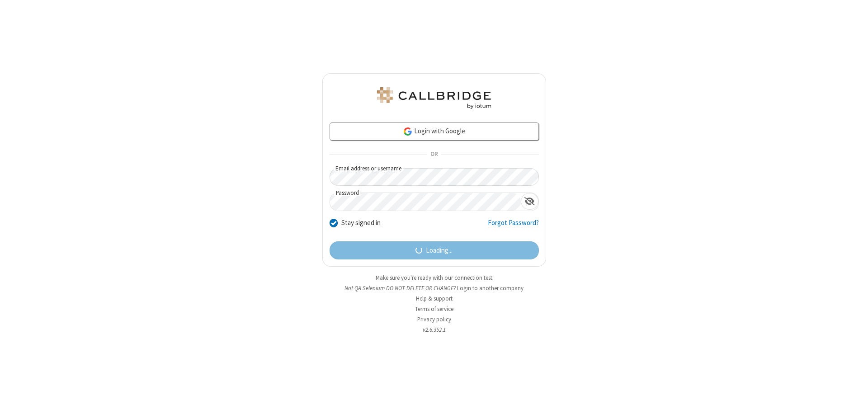 This screenshot has height=414, width=868. What do you see at coordinates (426, 202) in the screenshot?
I see `input: Password` at bounding box center [426, 202].